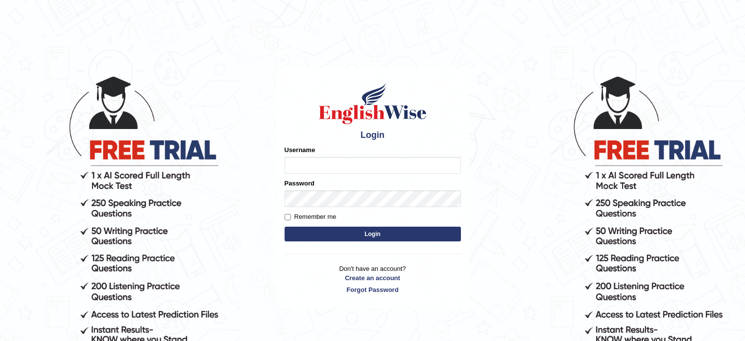 The height and width of the screenshot is (341, 745). Describe the element at coordinates (299, 183) in the screenshot. I see `label: Password` at that location.